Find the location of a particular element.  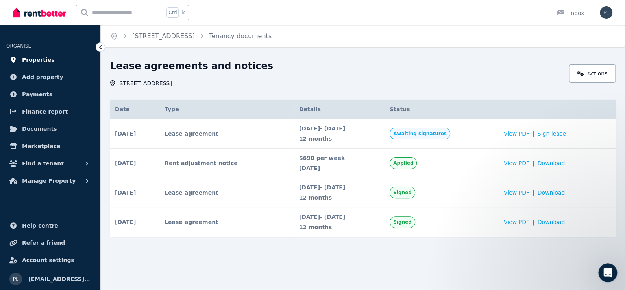

span: $690 per week is located at coordinates (340, 158).